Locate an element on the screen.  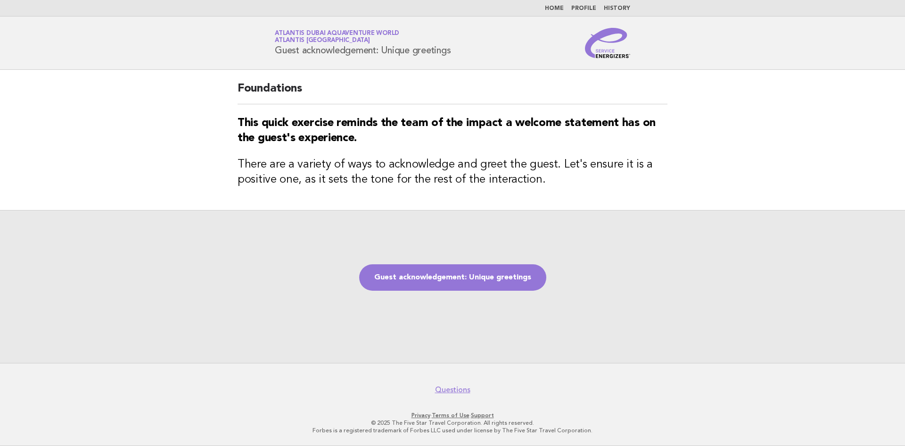
p: Forbes is a registered trademark of Forbes LLC used under license by The Five Star Travel Corpora... is located at coordinates (453, 430).